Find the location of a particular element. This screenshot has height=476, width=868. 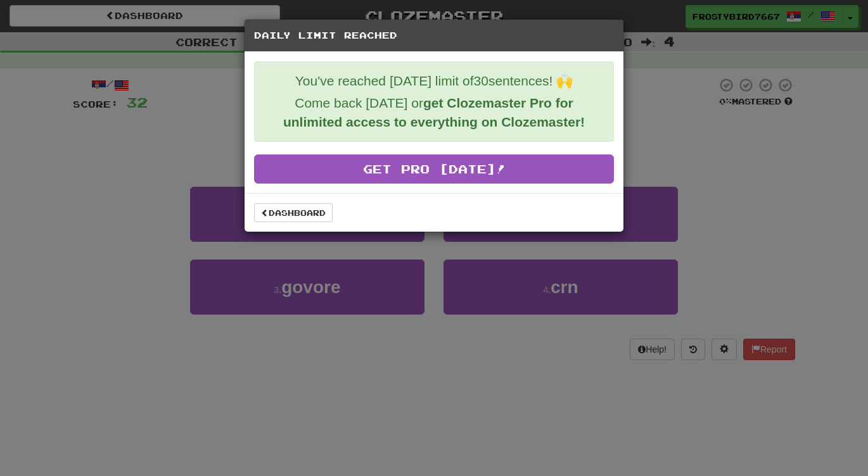

strong: get Clozemaster Pro for unlimited access to everything on Clozemaster! is located at coordinates (434, 112).